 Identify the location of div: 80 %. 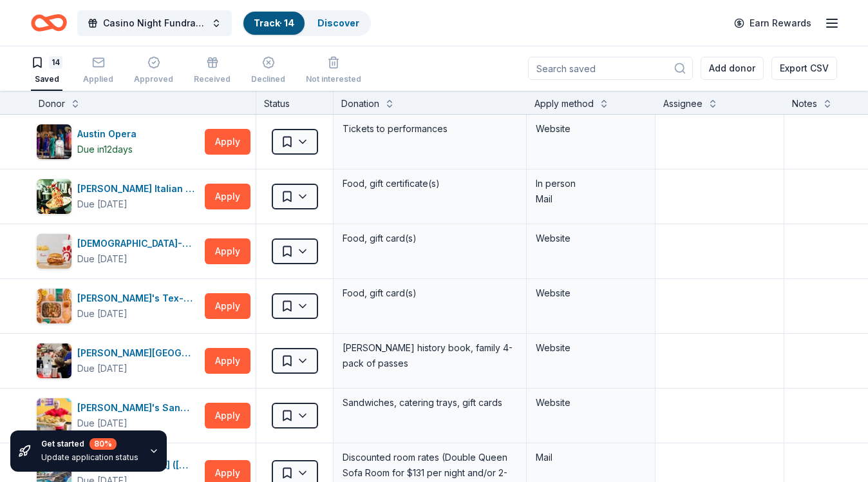
(103, 443).